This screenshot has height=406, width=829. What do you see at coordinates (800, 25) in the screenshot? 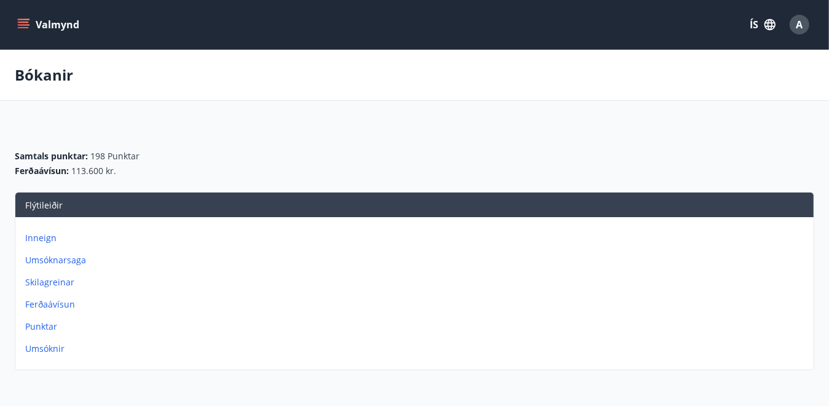
I see `span: A` at bounding box center [800, 25].